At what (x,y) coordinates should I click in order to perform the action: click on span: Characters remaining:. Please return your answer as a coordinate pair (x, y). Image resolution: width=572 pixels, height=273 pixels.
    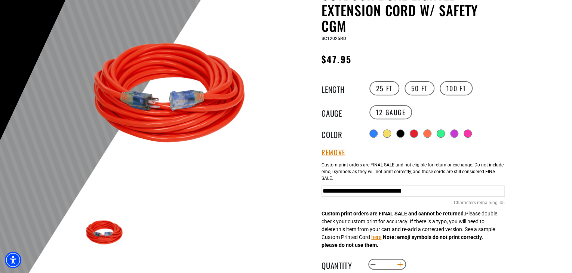
    Looking at the image, I should click on (477, 203).